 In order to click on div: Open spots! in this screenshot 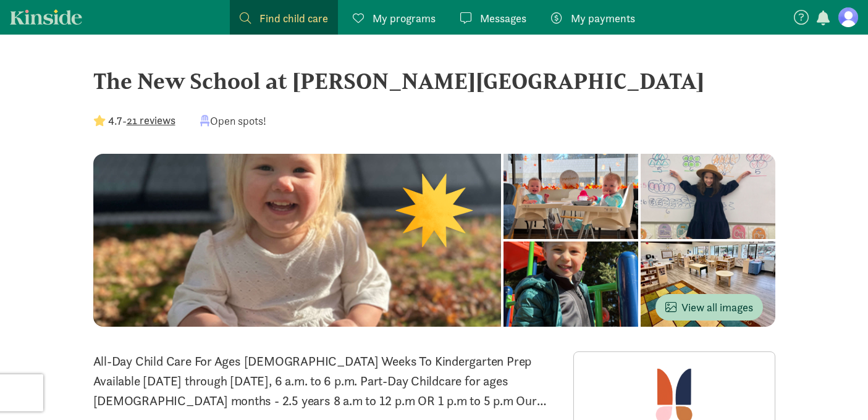, I will do `click(233, 121)`.